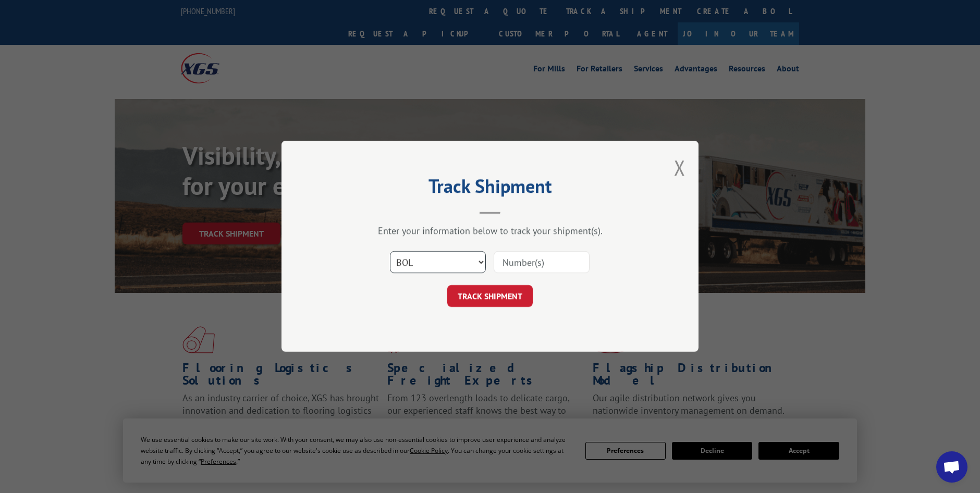 This screenshot has width=980, height=493. Describe the element at coordinates (542, 263) in the screenshot. I see `input: Number(s)` at that location.